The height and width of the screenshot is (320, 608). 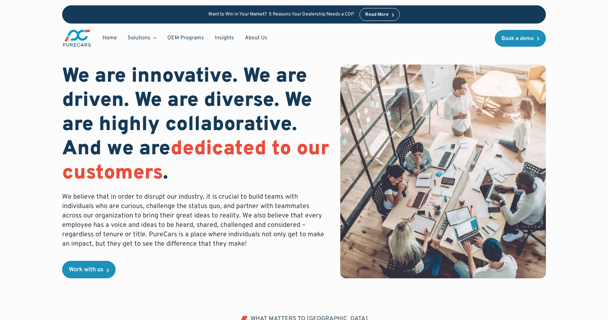 I want to click on a: Insights, so click(x=224, y=38).